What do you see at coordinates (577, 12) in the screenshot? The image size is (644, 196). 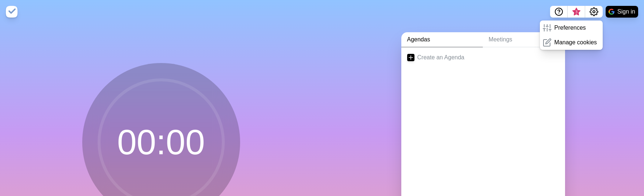 I see `button: What’s new` at bounding box center [577, 12].